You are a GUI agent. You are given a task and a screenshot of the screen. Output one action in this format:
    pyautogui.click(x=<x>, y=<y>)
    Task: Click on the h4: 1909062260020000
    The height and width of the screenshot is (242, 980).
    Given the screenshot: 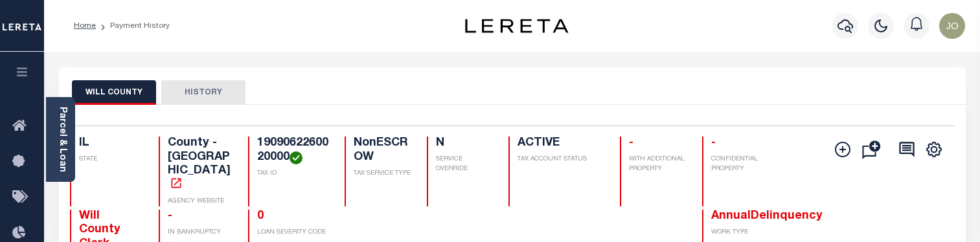 What is the action you would take?
    pyautogui.click(x=292, y=150)
    